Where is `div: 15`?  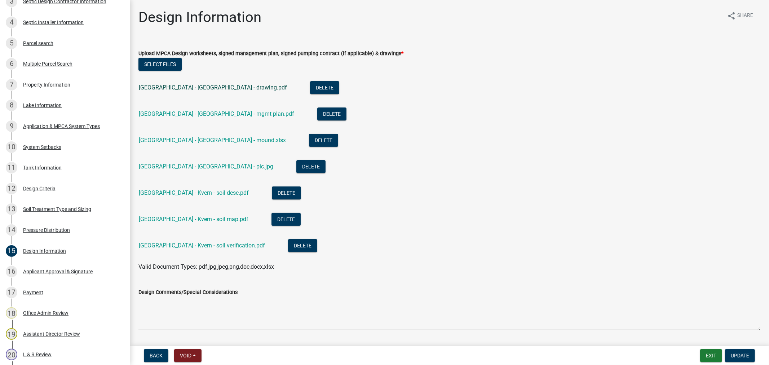
div: 15 is located at coordinates (12, 251).